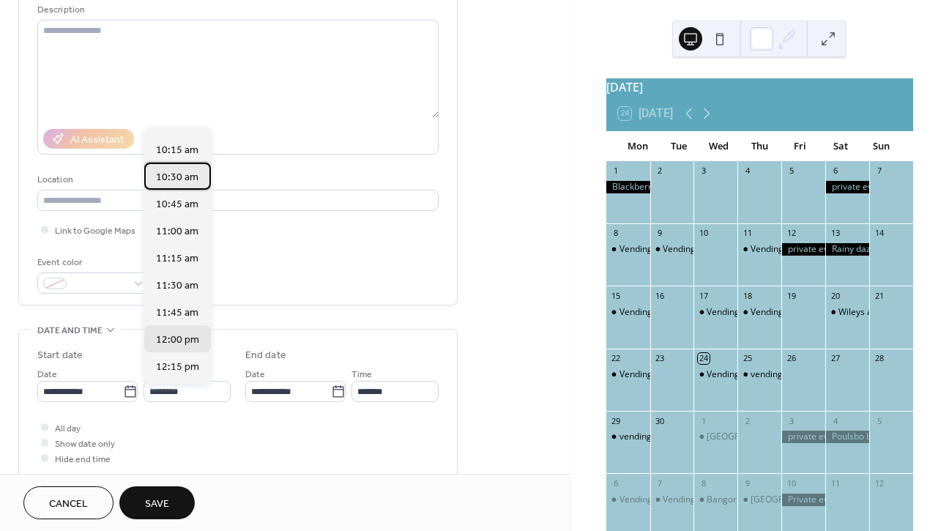 Image resolution: width=949 pixels, height=531 pixels. I want to click on div: Vending at Bangor base building 7000, so click(759, 249).